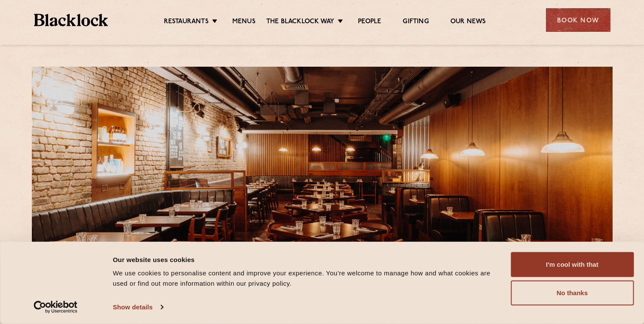 This screenshot has height=324, width=644. I want to click on a: Restaurants, so click(186, 23).